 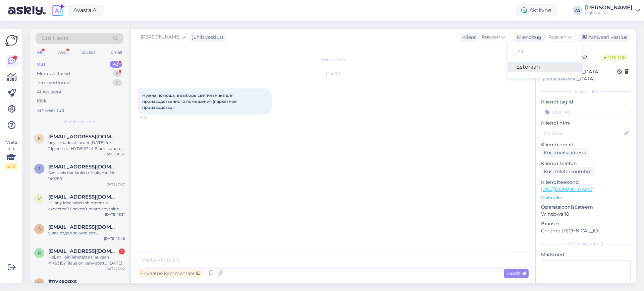 What do you see at coordinates (586, 207) in the screenshot?
I see `p: Operatsioonisüsteem` at bounding box center [586, 207].